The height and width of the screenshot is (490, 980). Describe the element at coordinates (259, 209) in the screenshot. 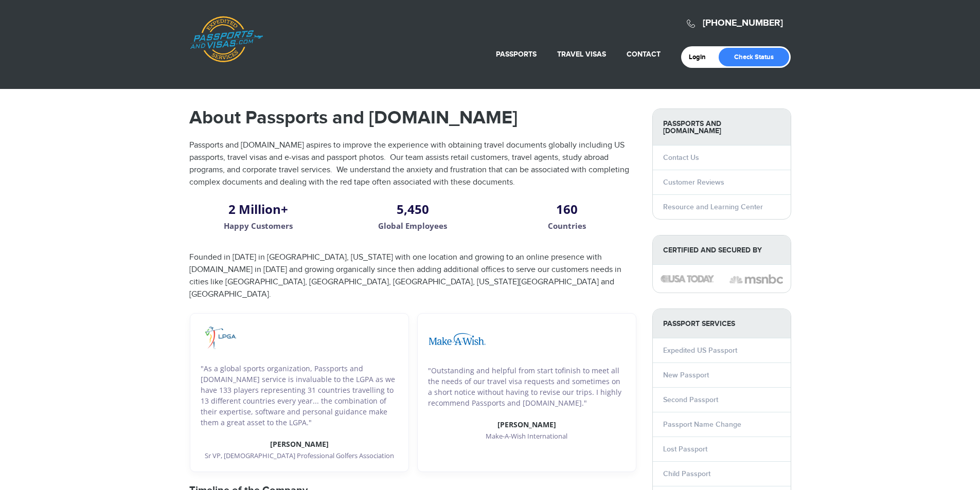

I see `h2: 2 Million+` at that location.